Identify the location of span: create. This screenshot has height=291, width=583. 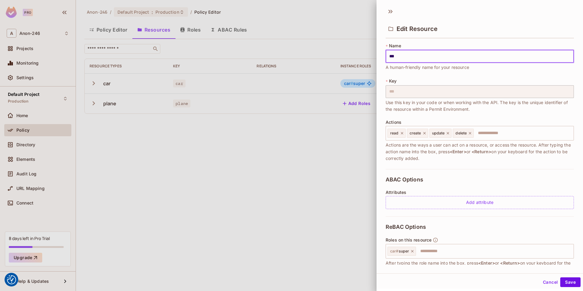
(415, 133).